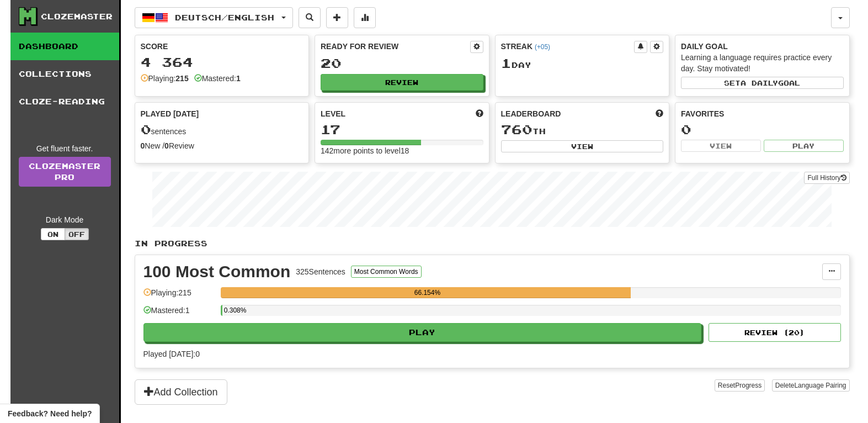 Image resolution: width=868 pixels, height=423 pixels. Describe the element at coordinates (222, 130) in the screenshot. I see `div: sentences` at that location.